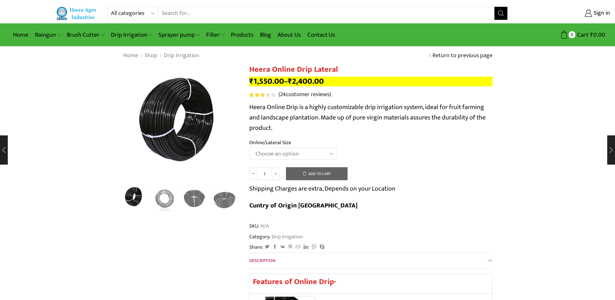 Image resolution: width=615 pixels, height=300 pixels. Describe the element at coordinates (225, 198) in the screenshot. I see `li: 4 / 5` at that location.